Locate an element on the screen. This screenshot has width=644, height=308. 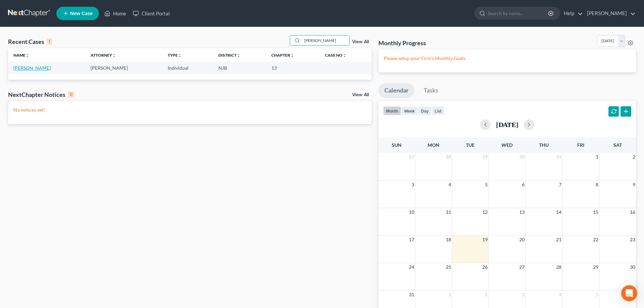
span: 25 is located at coordinates (448, 267).